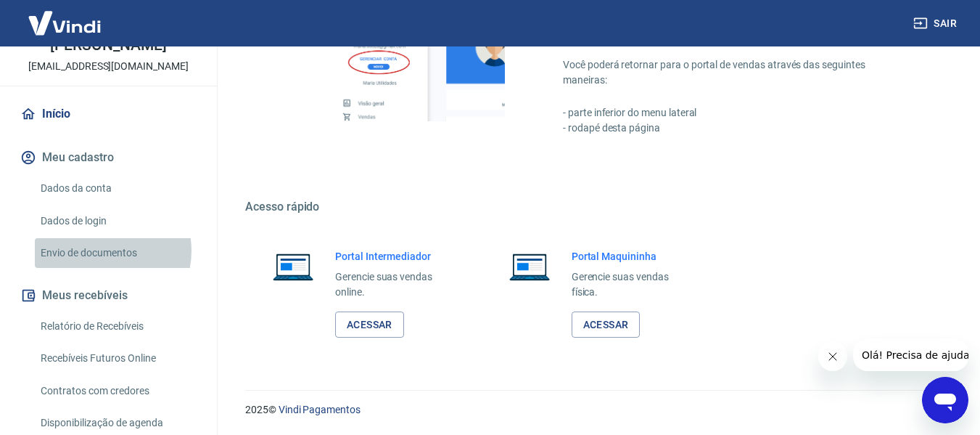 This screenshot has width=980, height=435. What do you see at coordinates (117, 390) in the screenshot?
I see `a: Contratos com credores` at bounding box center [117, 390].